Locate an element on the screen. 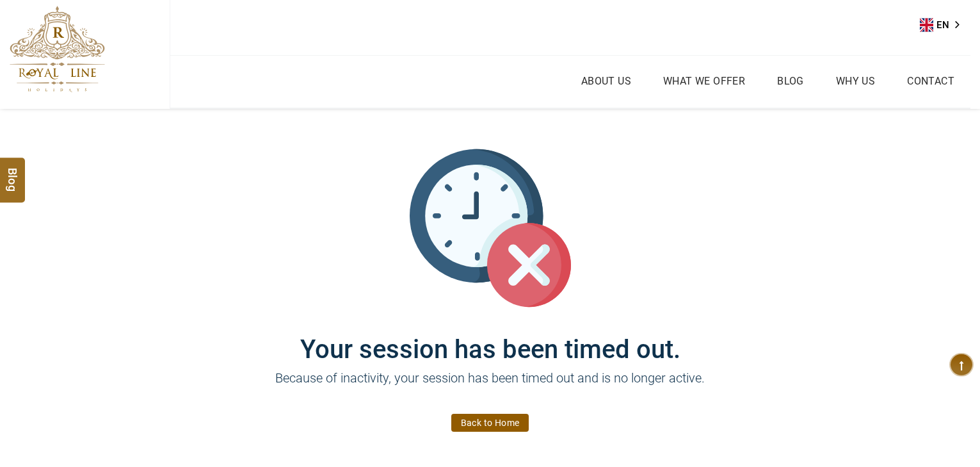  img: session_time_out.svg is located at coordinates (490, 228).